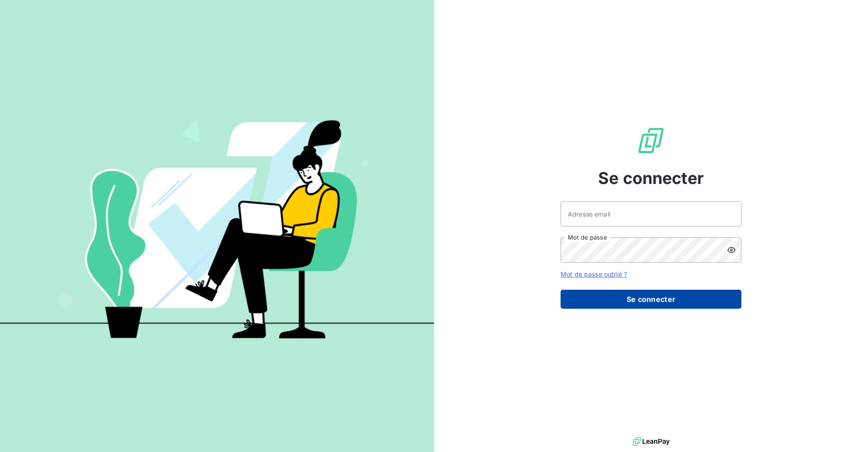 This screenshot has height=452, width=868. I want to click on a: Mot de passe oublié ?, so click(594, 274).